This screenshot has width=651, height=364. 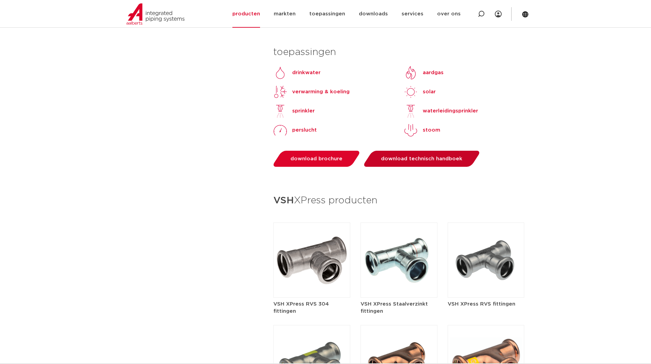 I want to click on h5: VSH XPress RVS fittingen, so click(x=486, y=304).